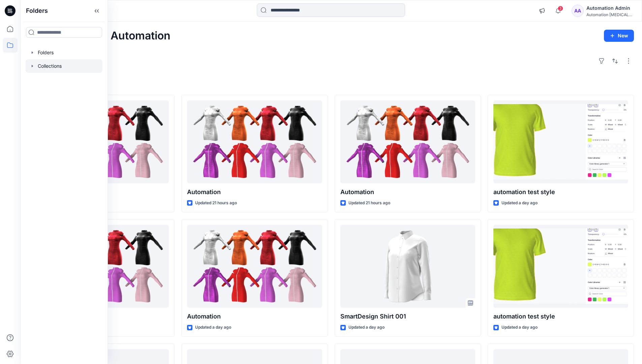 Image resolution: width=642 pixels, height=364 pixels. I want to click on div: Automation Admin, so click(610, 8).